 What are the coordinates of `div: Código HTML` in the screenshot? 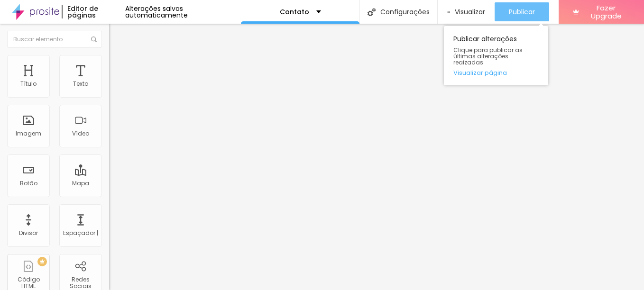 It's located at (28, 283).